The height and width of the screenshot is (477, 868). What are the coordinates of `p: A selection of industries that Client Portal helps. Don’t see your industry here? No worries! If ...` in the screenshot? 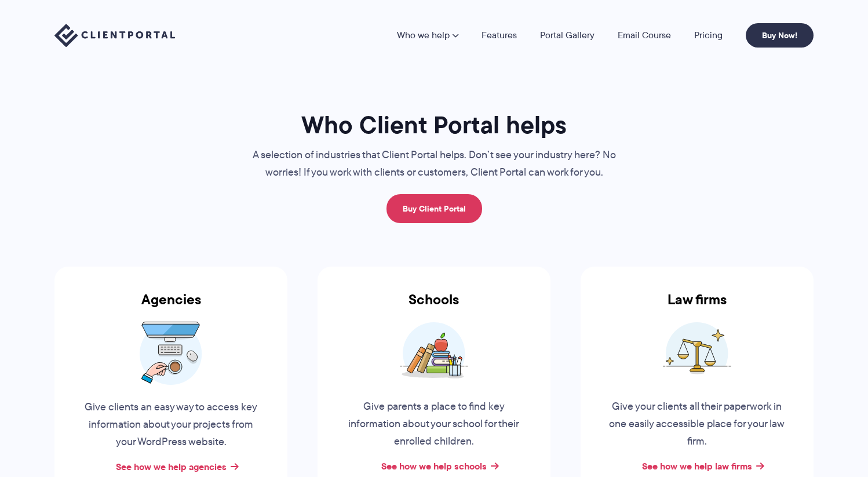 It's located at (434, 164).